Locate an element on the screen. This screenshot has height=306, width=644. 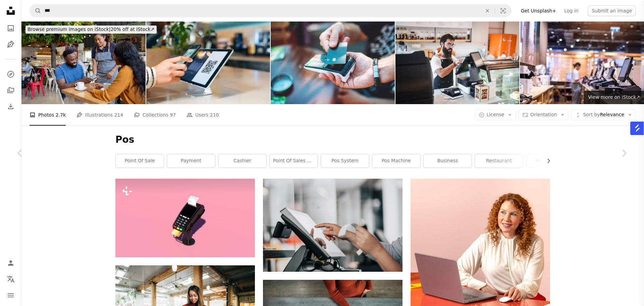
img: Adult man paying with credit card at cafe, close-up of hands with credit card and credit card reader is located at coordinates (333, 63).